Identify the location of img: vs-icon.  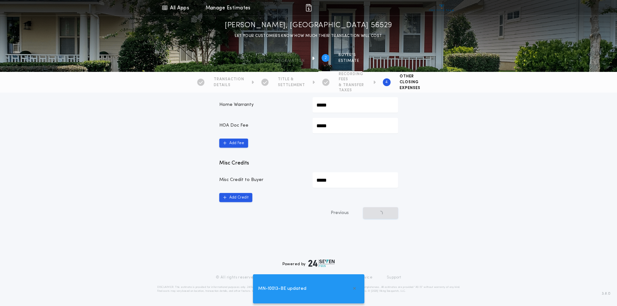
(441, 8).